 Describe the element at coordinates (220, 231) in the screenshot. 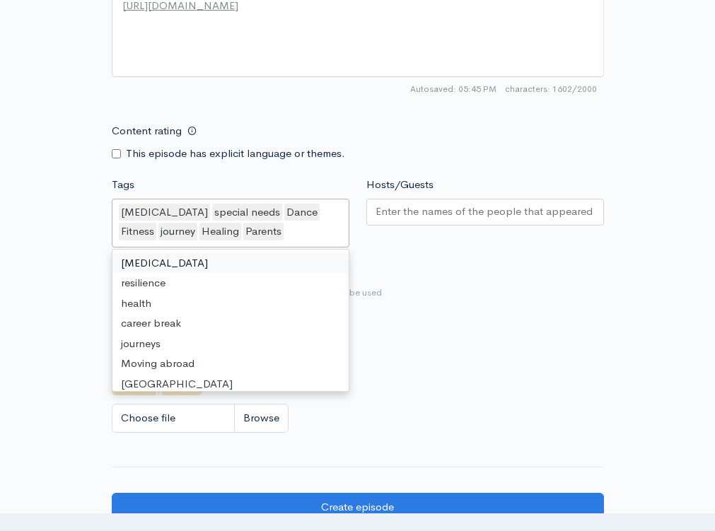

I see `div: Healing` at that location.